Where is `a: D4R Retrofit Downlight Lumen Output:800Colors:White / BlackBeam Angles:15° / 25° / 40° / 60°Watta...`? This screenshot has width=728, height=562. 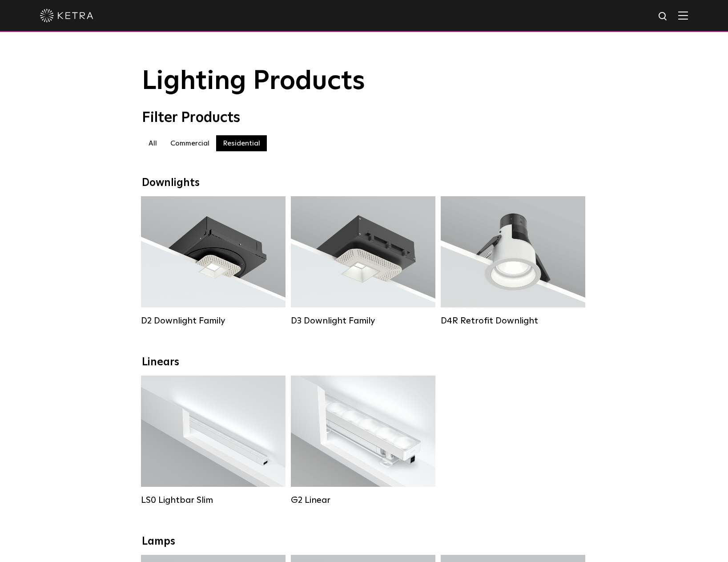 a: D4R Retrofit Downlight Lumen Output:800Colors:White / BlackBeam Angles:15° / 25° / 40° / 60°Watta... is located at coordinates (513, 261).